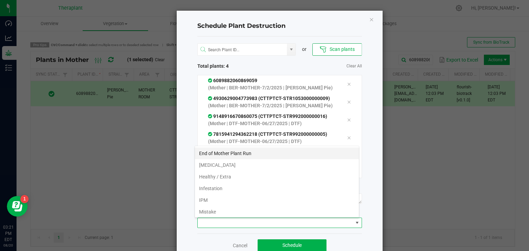 Image resolution: width=529 pixels, height=251 pixels. What do you see at coordinates (277, 200) in the screenshot?
I see `li: IPM` at bounding box center [277, 200].